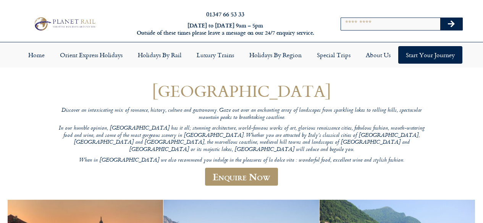 The image size is (483, 223). I want to click on a: Orient Express Holidays, so click(91, 55).